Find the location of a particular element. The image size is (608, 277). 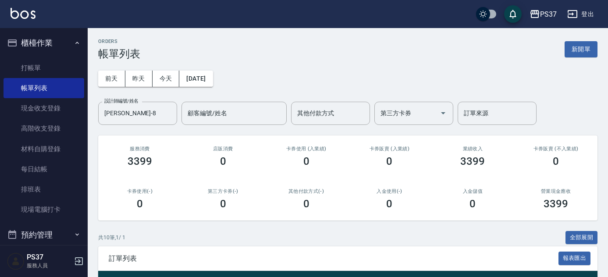

h2: ORDERS is located at coordinates (119, 41).